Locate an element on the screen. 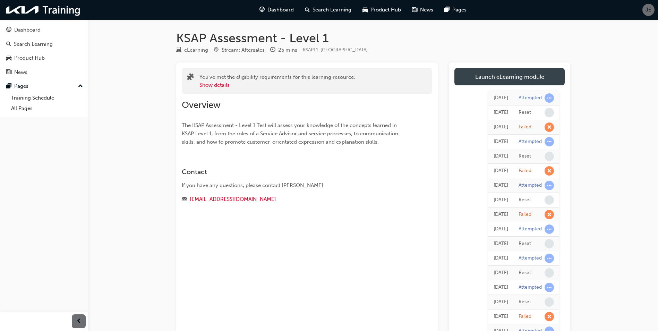 The image size is (658, 331). div: Thu Aug 14 2025 12:04:45 GMT+1000 (Australian Eastern Standard Time) is located at coordinates (501, 112).